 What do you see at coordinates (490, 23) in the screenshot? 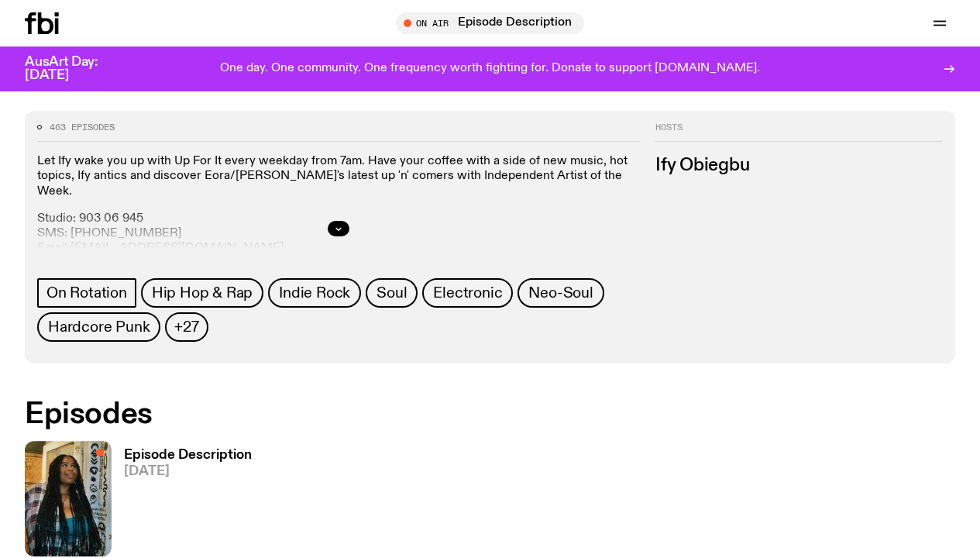
I see `button: On AirEpisode Description` at bounding box center [490, 23].